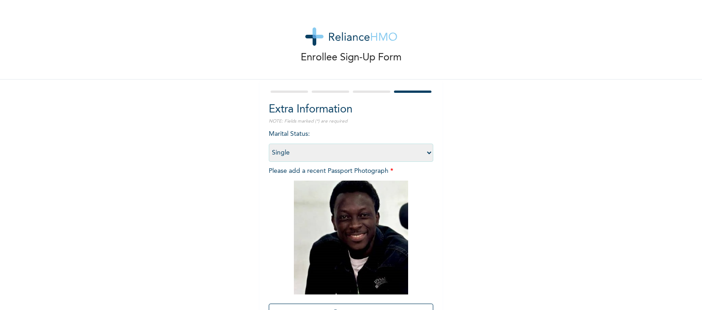  I want to click on p: NOTE: Fields marked (*) are required, so click(351, 121).